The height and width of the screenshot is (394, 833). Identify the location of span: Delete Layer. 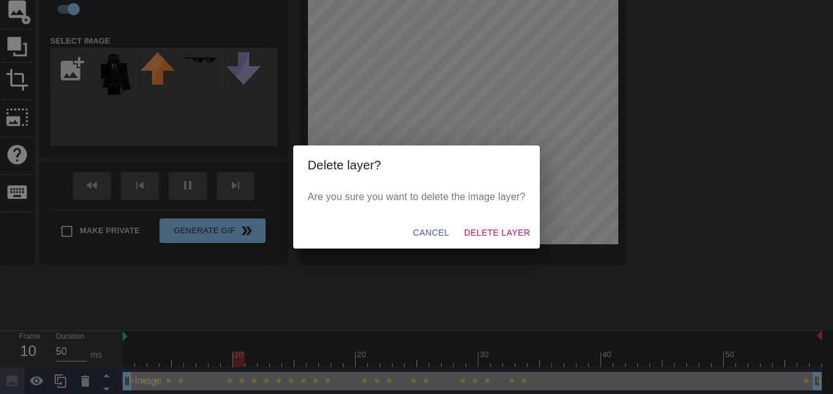
(497, 232).